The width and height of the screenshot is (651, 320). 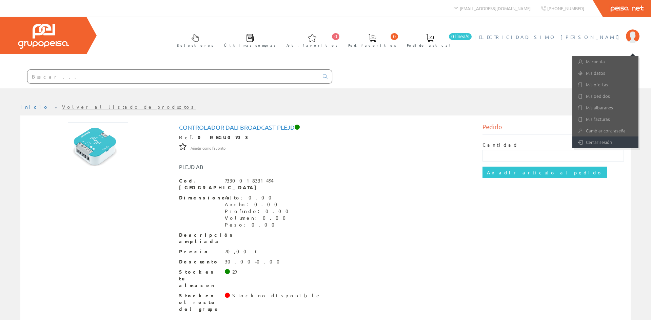 I want to click on a: Mis albaranes, so click(x=605, y=108).